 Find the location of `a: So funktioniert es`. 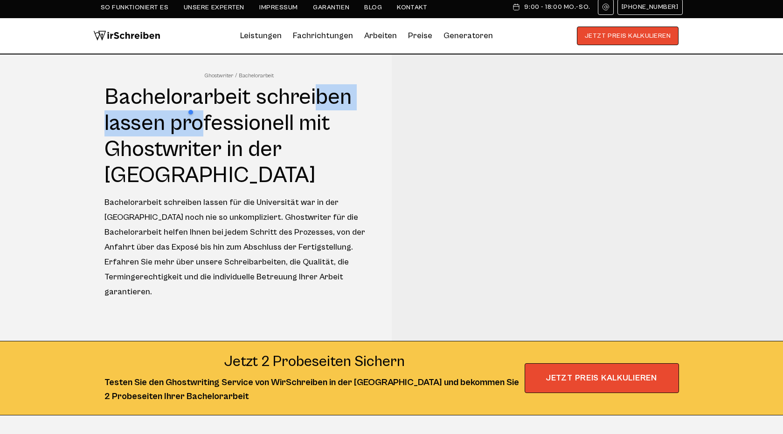

a: So funktioniert es is located at coordinates (135, 7).